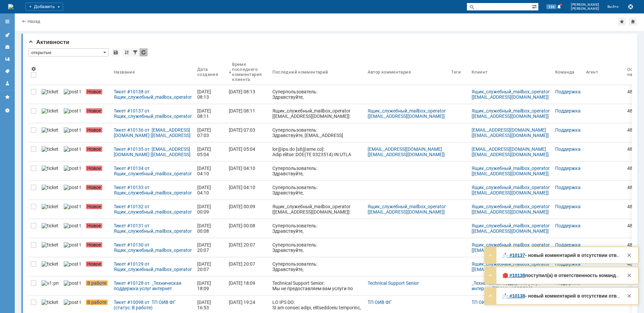  Describe the element at coordinates (568, 72) in the screenshot. I see `th: Команда` at that location.